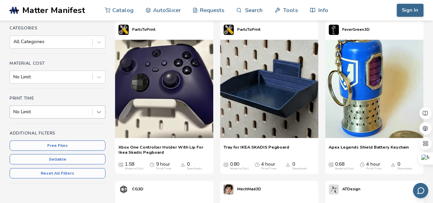 This screenshot has height=203, width=433. Describe the element at coordinates (349, 30) in the screenshot. I see `a: FeverGreen3D's profileFeverGreen3D` at that location.